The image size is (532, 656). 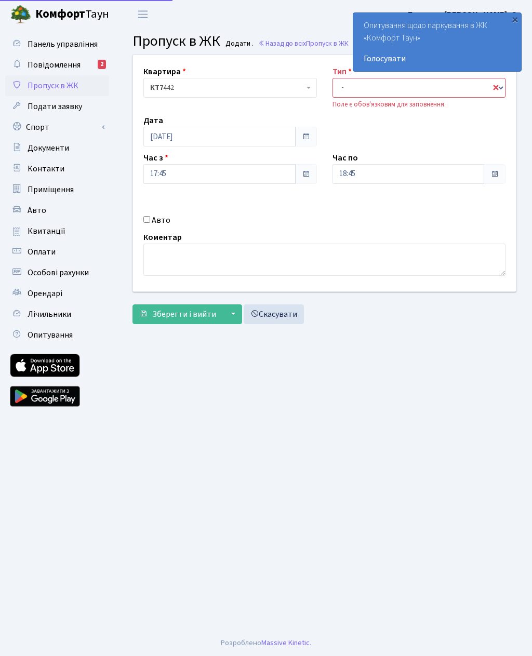 I want to click on span: Подати заявку, so click(x=55, y=106).